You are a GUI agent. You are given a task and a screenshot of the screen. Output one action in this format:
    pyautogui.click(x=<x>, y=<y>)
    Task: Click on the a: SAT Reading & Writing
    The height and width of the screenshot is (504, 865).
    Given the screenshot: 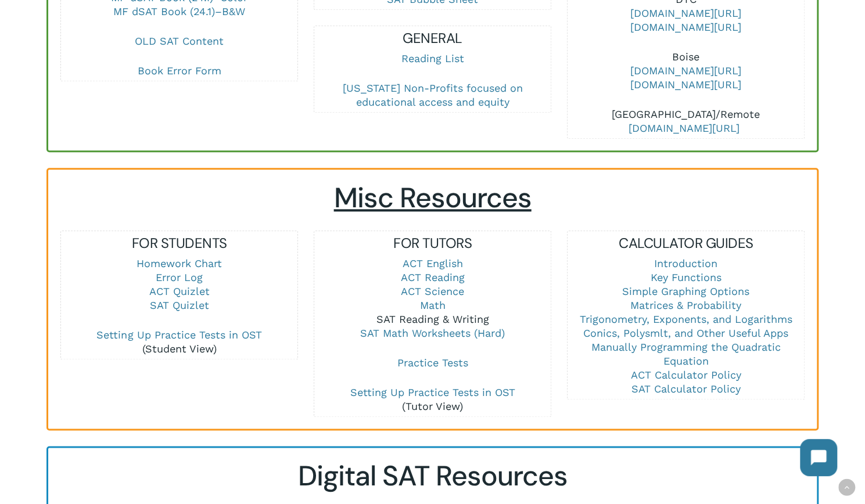 What is the action you would take?
    pyautogui.click(x=432, y=319)
    